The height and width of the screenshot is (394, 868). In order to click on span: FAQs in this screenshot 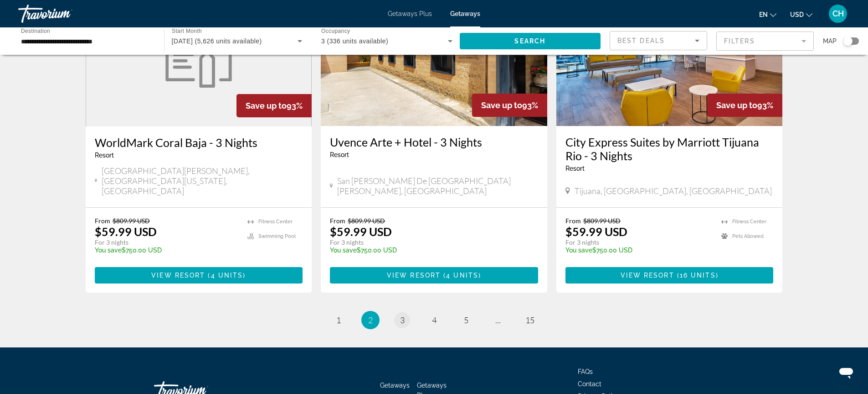, I will do `click(585, 371)`.